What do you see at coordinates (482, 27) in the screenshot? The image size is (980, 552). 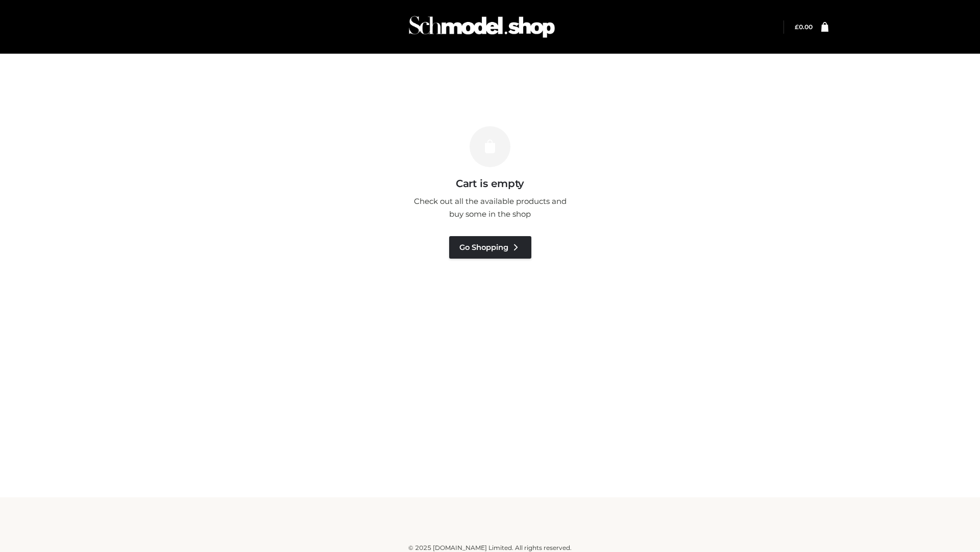 I see `a: Schmodel Admin 964` at bounding box center [482, 27].